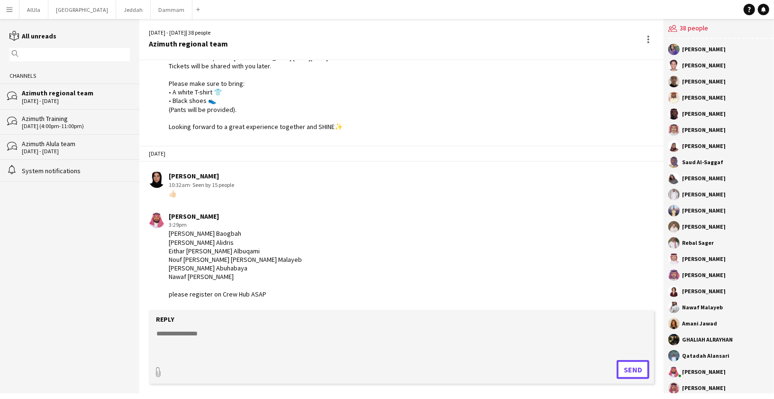 The height and width of the screenshot is (399, 774). What do you see at coordinates (707, 339) in the screenshot?
I see `div: GHALIAH ALRAYHAN` at bounding box center [707, 339].